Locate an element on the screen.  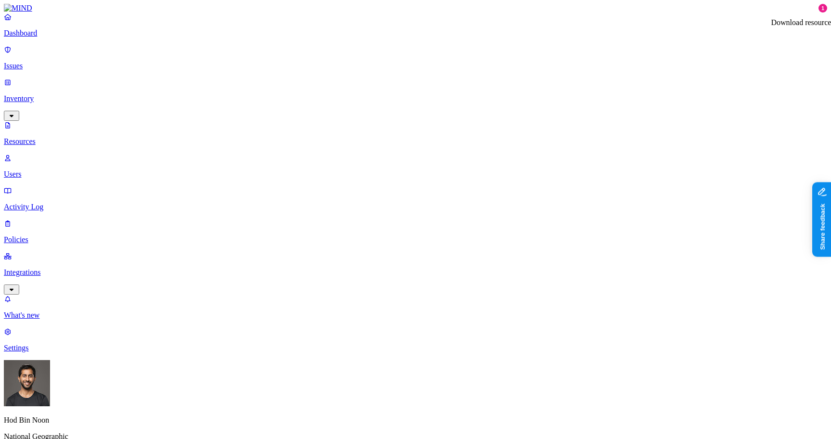
p: Hod Bin Noon is located at coordinates (415, 420).